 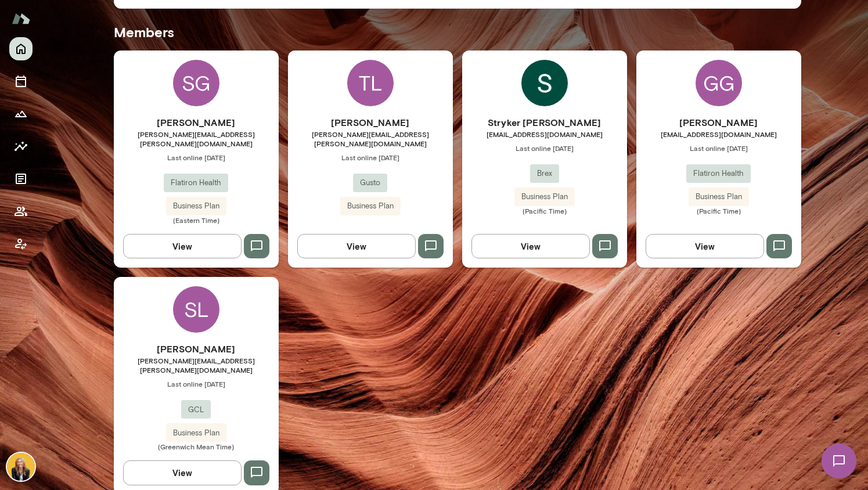 What do you see at coordinates (719, 83) in the screenshot?
I see `div: GG` at bounding box center [719, 83].